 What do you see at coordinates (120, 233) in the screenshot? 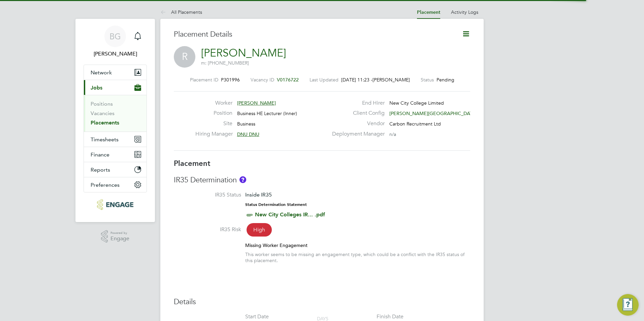
I see `span: Powered by` at bounding box center [120, 233].